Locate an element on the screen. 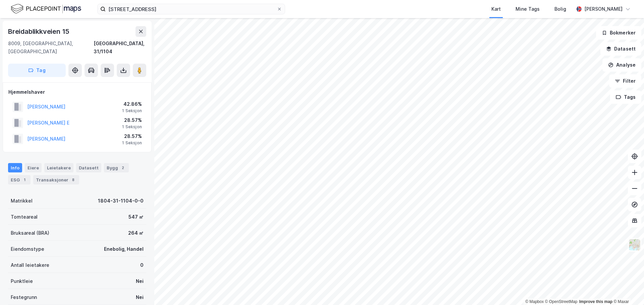 Image resolution: width=644 pixels, height=305 pixels. div: ESG is located at coordinates (19, 180).